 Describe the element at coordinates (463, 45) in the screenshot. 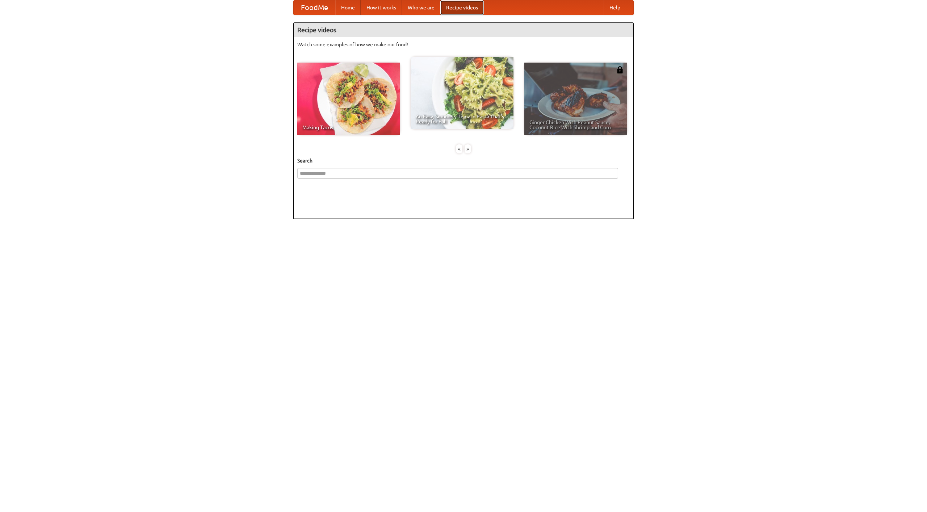

I see `p: Watch some examples of how we make our food!` at that location.